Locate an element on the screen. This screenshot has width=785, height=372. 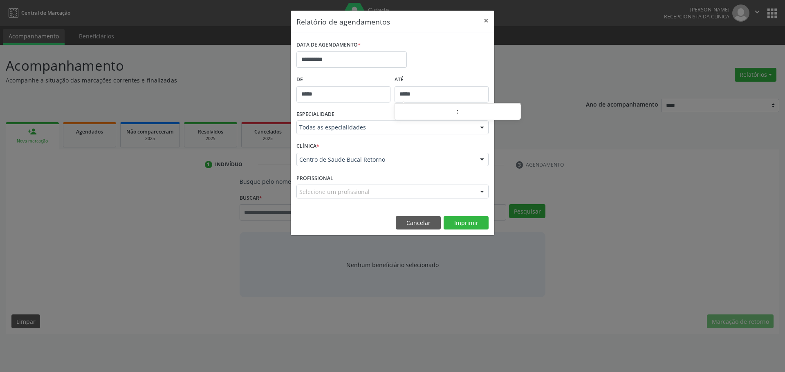
label: De is located at coordinates (343, 80).